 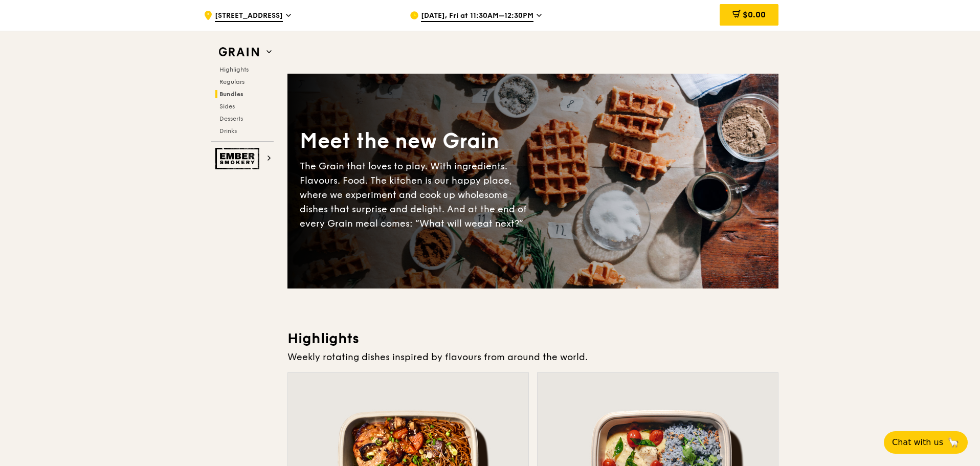 What do you see at coordinates (231, 94) in the screenshot?
I see `span: Bundles` at bounding box center [231, 94].